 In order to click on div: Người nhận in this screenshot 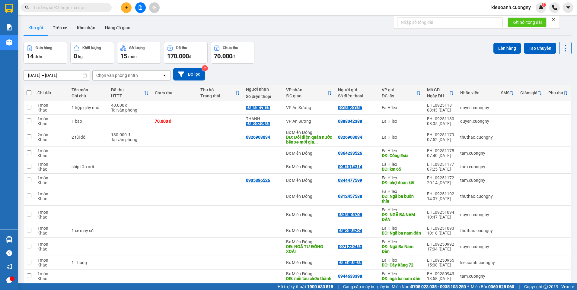, I will do `click(263, 89)`.